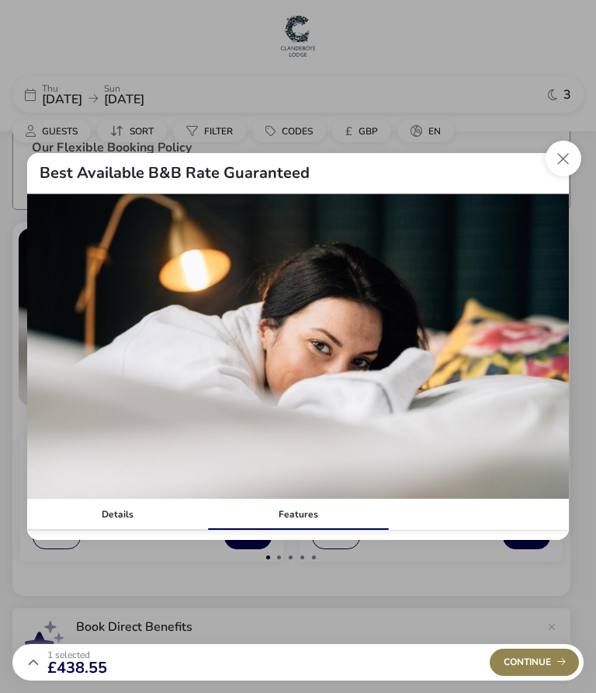  What do you see at coordinates (175, 173) in the screenshot?
I see `h2: Best Available B&B Rate Guaranteed` at bounding box center [175, 173].